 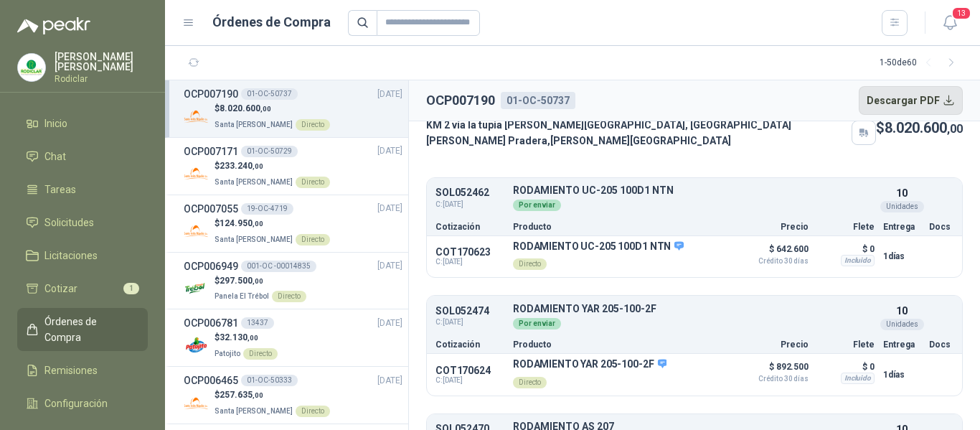 What do you see at coordinates (922, 63) in the screenshot?
I see `div: 1 - 50 de 60` at bounding box center [922, 63].